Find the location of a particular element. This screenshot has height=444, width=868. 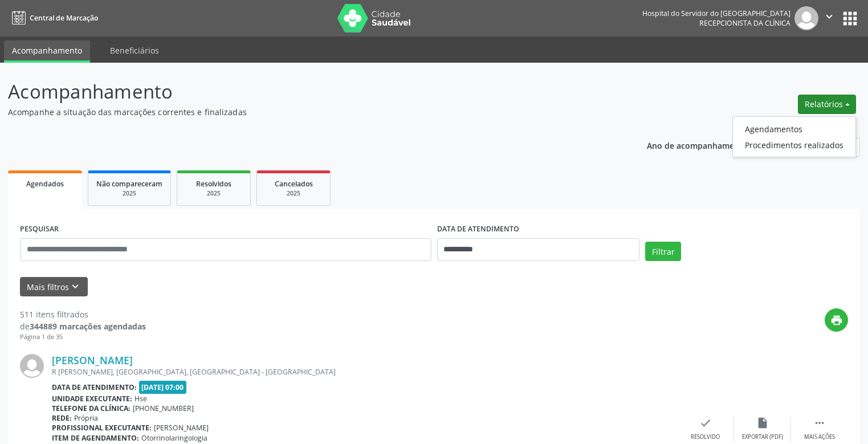

p: Ano de acompanhamento is located at coordinates (697, 145).